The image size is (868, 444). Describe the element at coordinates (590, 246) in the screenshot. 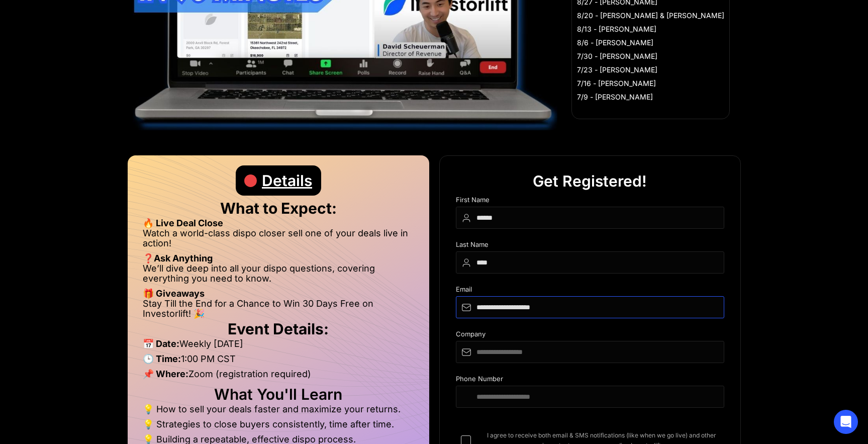

I see `div: Last Name` at that location.